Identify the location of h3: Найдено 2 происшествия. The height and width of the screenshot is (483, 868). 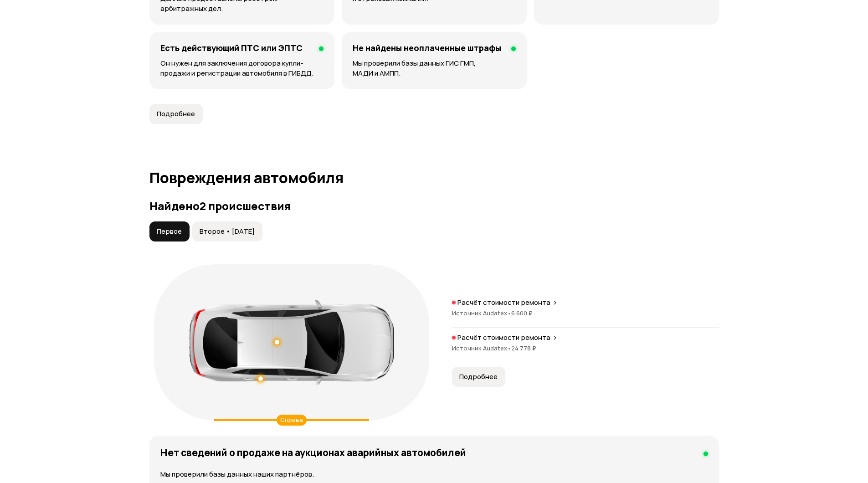
(434, 206).